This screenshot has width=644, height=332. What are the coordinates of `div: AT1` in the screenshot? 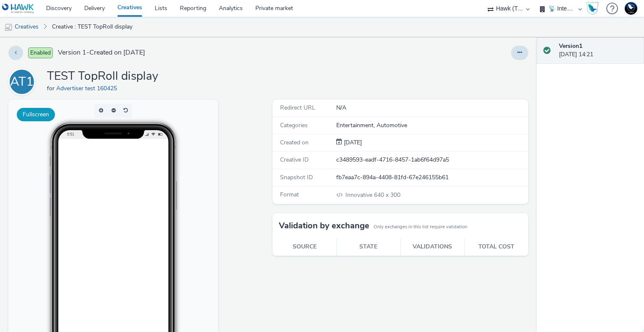 It's located at (22, 81).